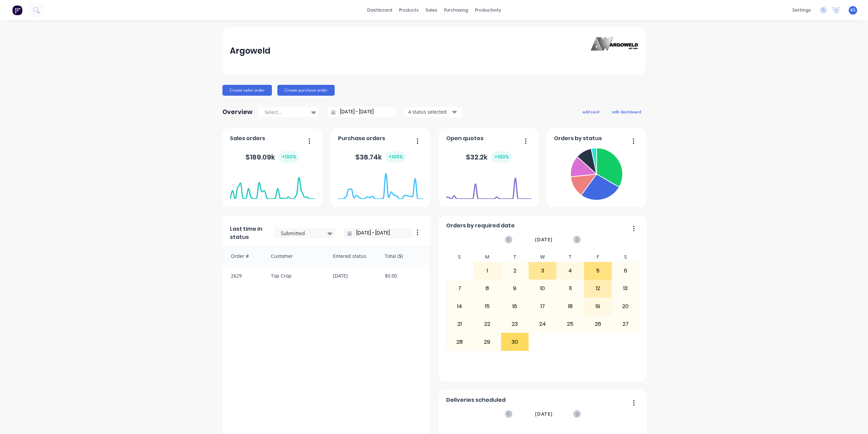 Image resolution: width=868 pixels, height=434 pixels. What do you see at coordinates (627, 111) in the screenshot?
I see `button: edit dashboard` at bounding box center [627, 111].